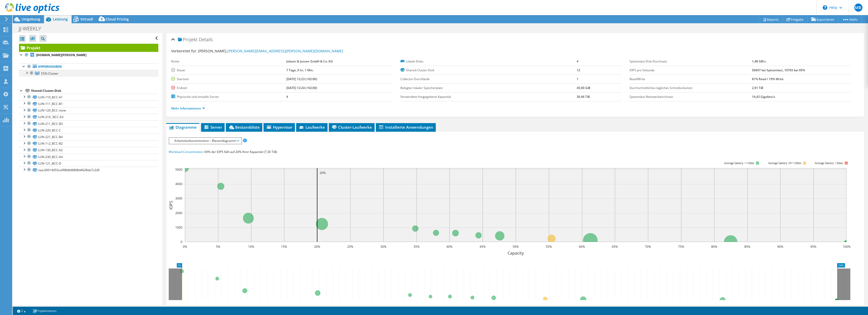 The width and height of the screenshot is (868, 315). Describe the element at coordinates (184, 51) in the screenshot. I see `label: Vorbereitet für:` at that location.